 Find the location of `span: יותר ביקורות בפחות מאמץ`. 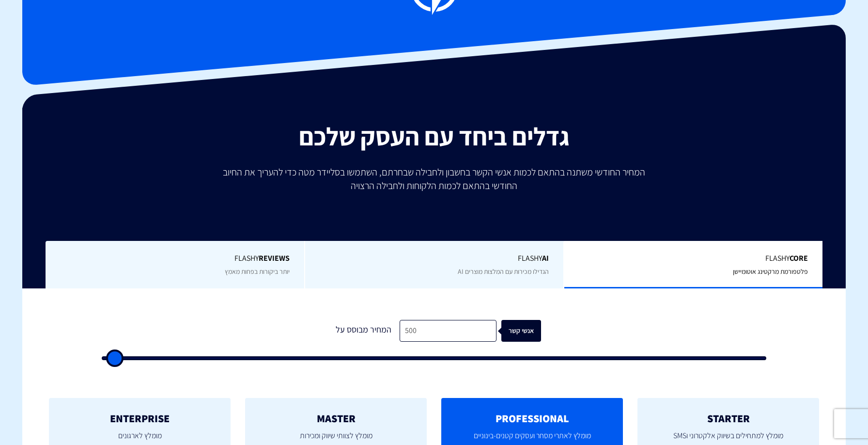

span: יותר ביקורות בפחות מאמץ is located at coordinates (258, 271).